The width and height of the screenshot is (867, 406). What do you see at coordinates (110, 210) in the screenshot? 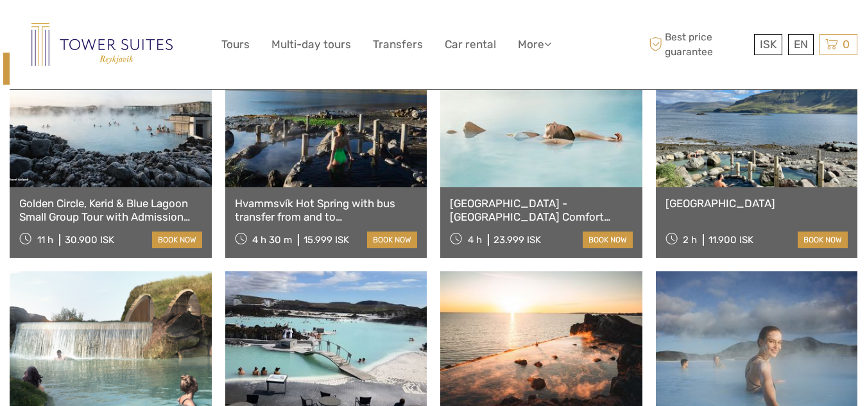
I see `a: Golden Circle, Kerid & Blue Lagoon Small Group Tour with Admission Ticket` at bounding box center [110, 210].